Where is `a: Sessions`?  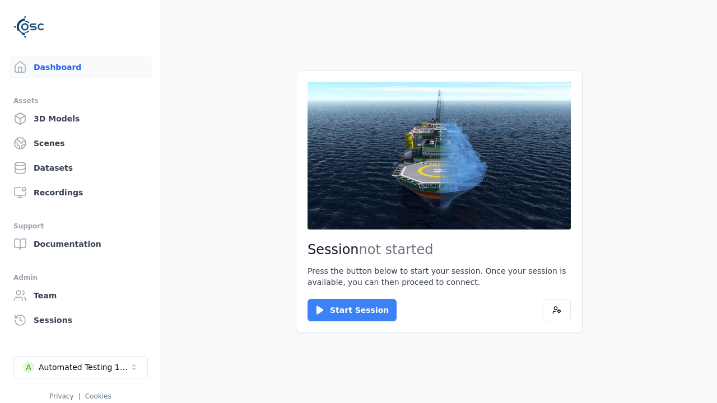 a: Sessions is located at coordinates (80, 321).